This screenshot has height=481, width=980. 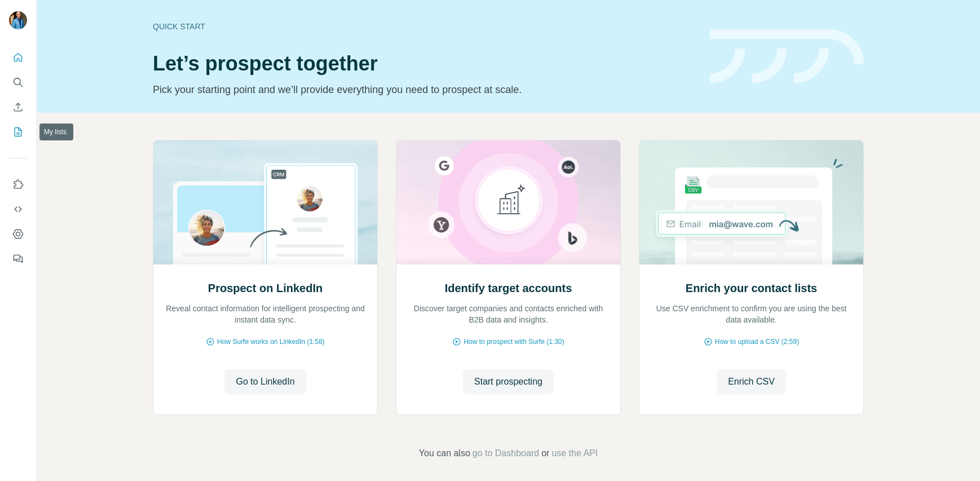 I want to click on button: Use Surfe API, so click(x=18, y=209).